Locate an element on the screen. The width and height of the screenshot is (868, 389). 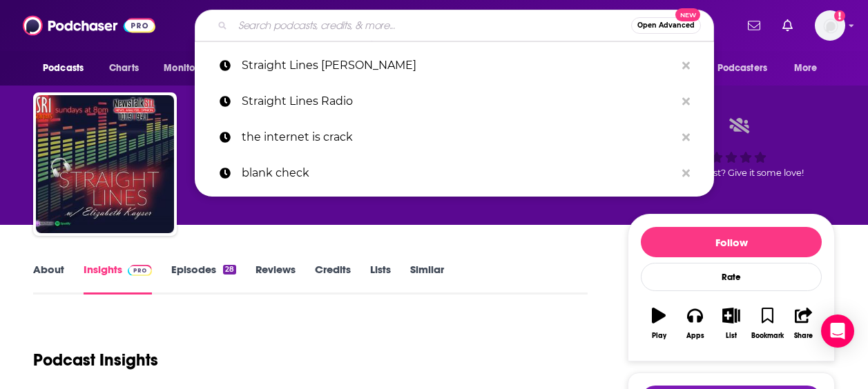
h1: Podcast Insights is located at coordinates (96, 361).